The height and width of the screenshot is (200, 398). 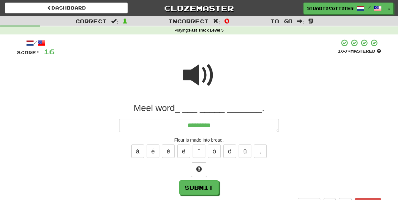 What do you see at coordinates (206, 30) in the screenshot?
I see `strong: Fast Track Level 5` at bounding box center [206, 30].